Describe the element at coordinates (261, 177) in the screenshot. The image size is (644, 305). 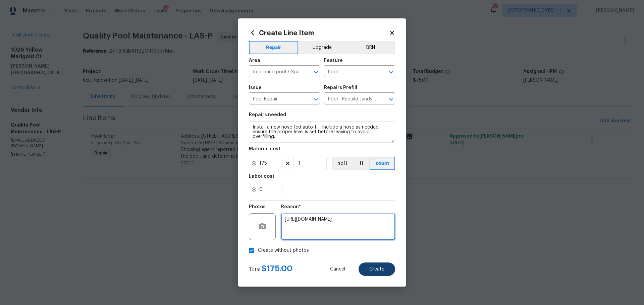
I see `h5: Labor cost` at that location.